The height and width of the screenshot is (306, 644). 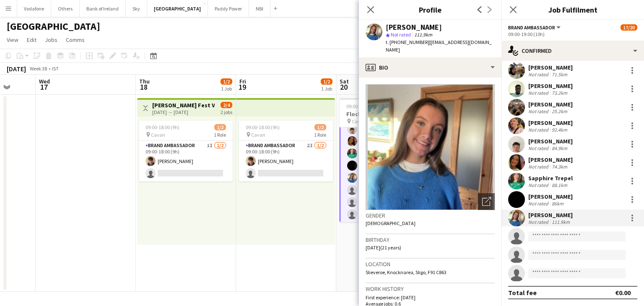 I want to click on button: Others, so click(x=66, y=8).